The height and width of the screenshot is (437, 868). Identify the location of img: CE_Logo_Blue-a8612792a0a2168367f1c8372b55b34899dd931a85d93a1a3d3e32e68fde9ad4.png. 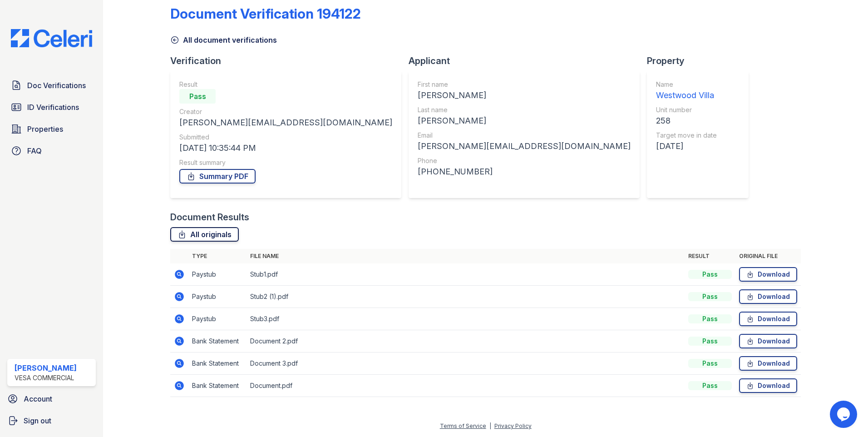
(51, 38).